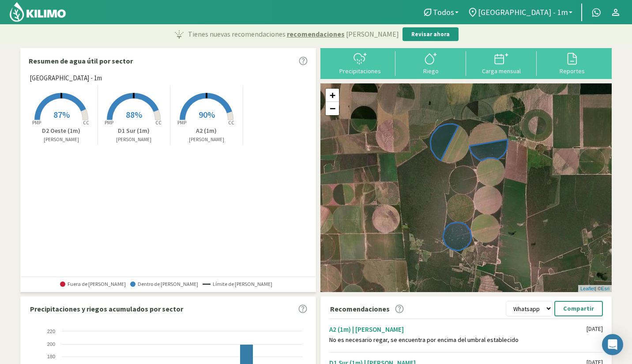 The height and width of the screenshot is (364, 632). What do you see at coordinates (360, 63) in the screenshot?
I see `button: Precipitaciones` at bounding box center [360, 63].